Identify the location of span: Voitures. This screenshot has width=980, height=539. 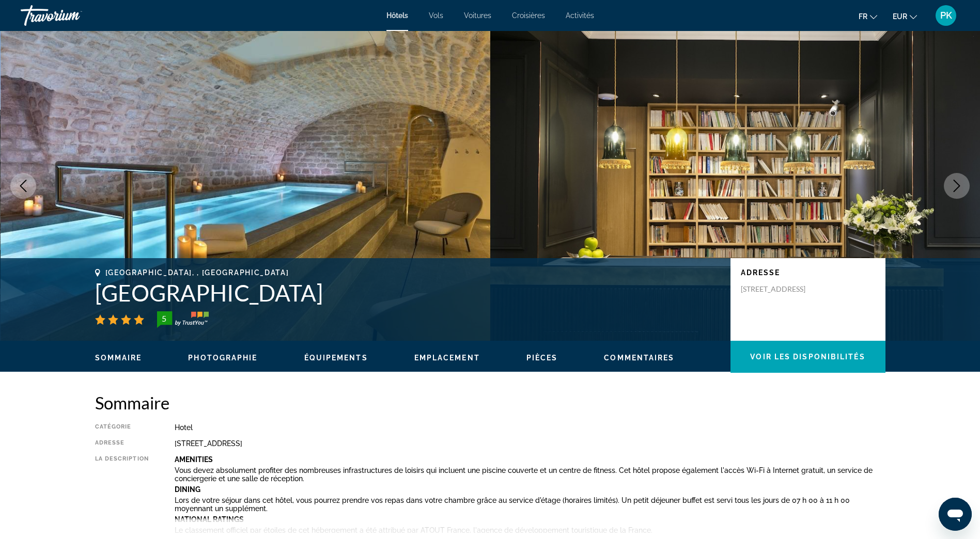
(477, 16).